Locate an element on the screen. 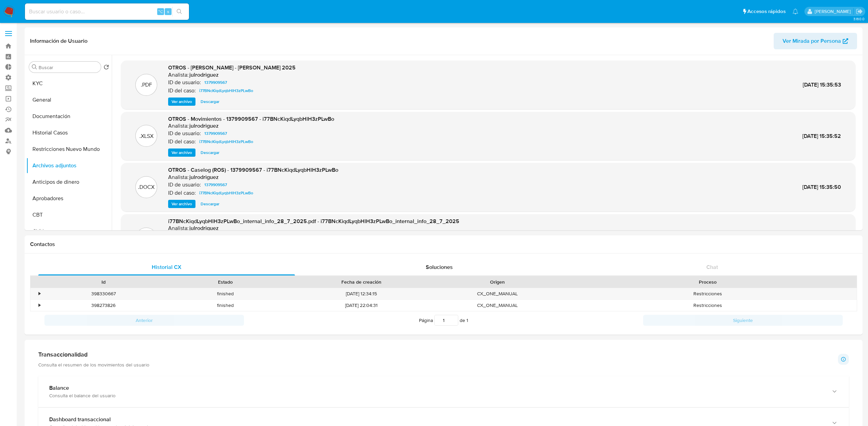 This screenshot has width=868, height=426. span: Soluciones is located at coordinates (440, 267).